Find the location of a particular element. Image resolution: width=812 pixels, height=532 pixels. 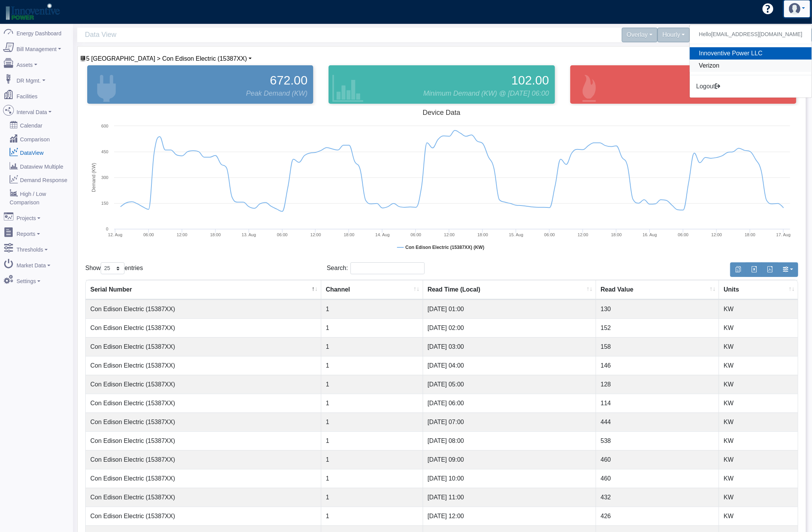

text: 300 is located at coordinates (105, 177).